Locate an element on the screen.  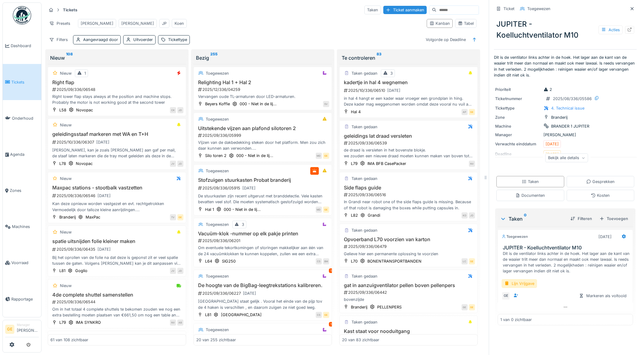
div: 20 van 83 zichtbaar is located at coordinates (361, 339).